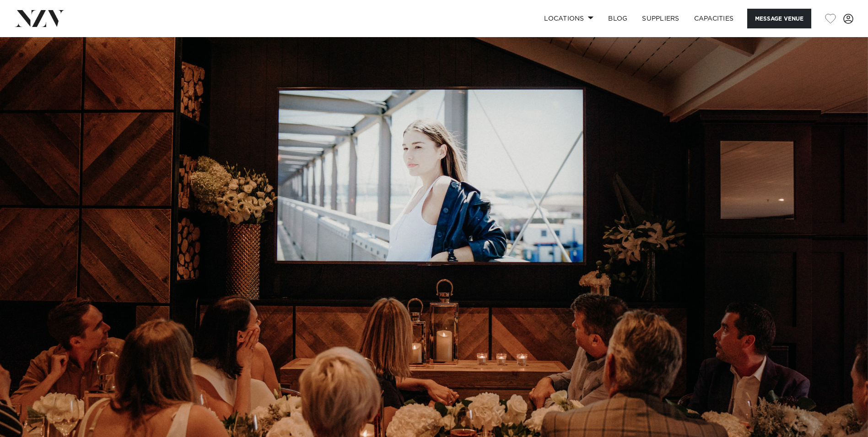  Describe the element at coordinates (618, 18) in the screenshot. I see `a: BLOG` at that location.